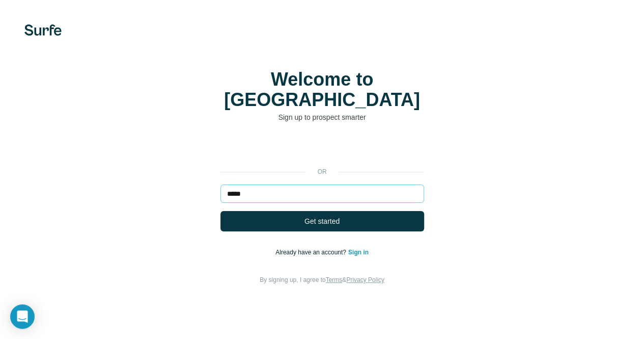  I want to click on p: or, so click(322, 172).